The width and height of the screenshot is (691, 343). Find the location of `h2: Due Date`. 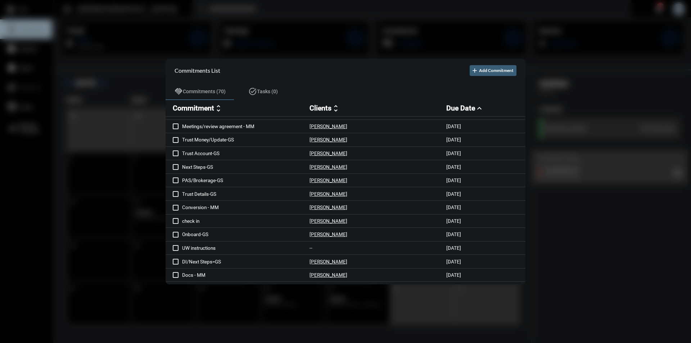

h2: Due Date is located at coordinates (461, 108).